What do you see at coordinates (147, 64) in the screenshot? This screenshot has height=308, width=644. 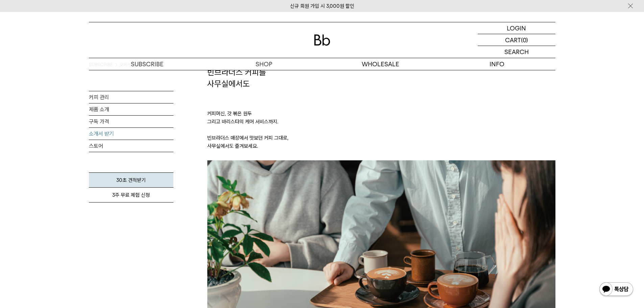 I see `p: SUBSCRIBE` at bounding box center [147, 64].